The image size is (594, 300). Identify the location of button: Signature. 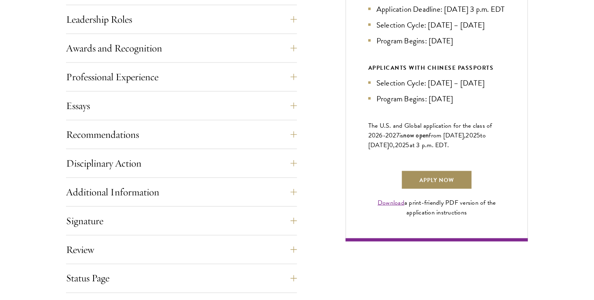
(182, 221).